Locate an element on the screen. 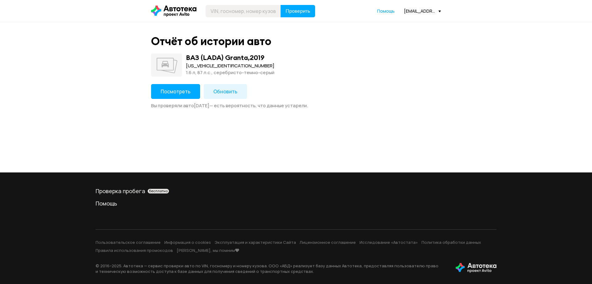 This screenshot has width=592, height=284. button: Обновить is located at coordinates (226, 91).